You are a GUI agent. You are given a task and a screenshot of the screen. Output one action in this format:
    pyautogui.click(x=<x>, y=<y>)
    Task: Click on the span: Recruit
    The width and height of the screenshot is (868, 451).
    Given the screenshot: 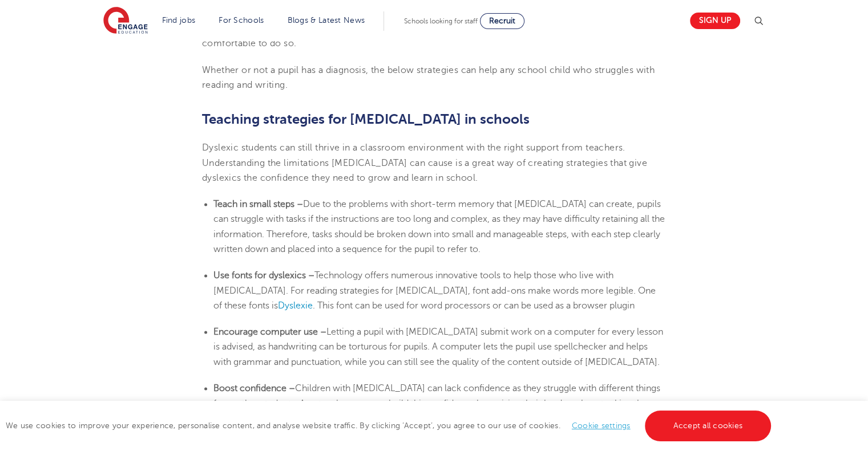 What is the action you would take?
    pyautogui.click(x=502, y=21)
    